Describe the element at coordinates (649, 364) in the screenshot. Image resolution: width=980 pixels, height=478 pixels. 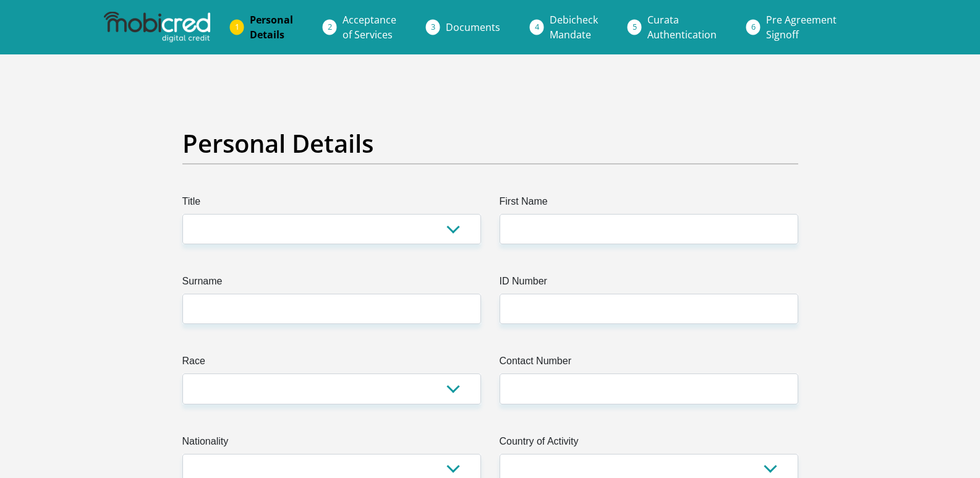
I see `label: Contact Number` at that location.